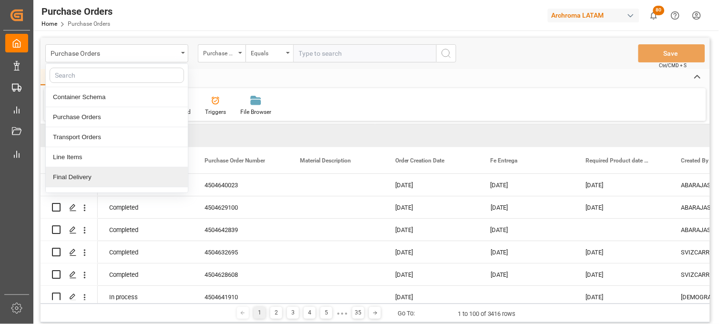 This screenshot has width=719, height=324. Describe the element at coordinates (241, 185) in the screenshot. I see `div: 4504640023` at that location.